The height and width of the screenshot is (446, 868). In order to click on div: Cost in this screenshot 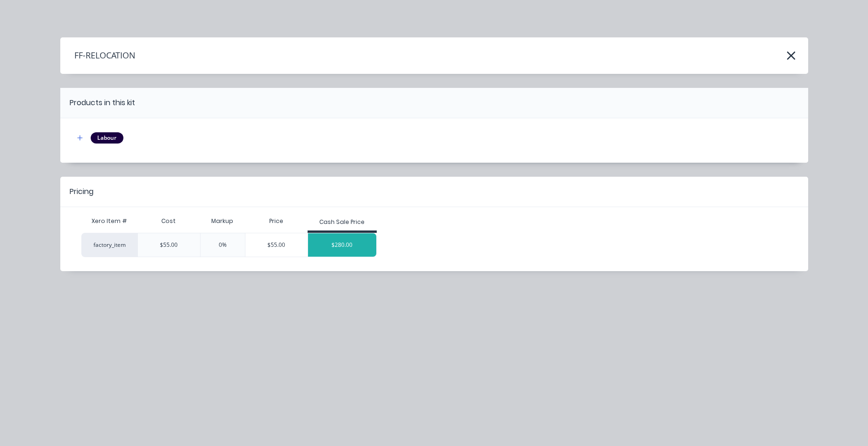, I will do `click(169, 221)`.